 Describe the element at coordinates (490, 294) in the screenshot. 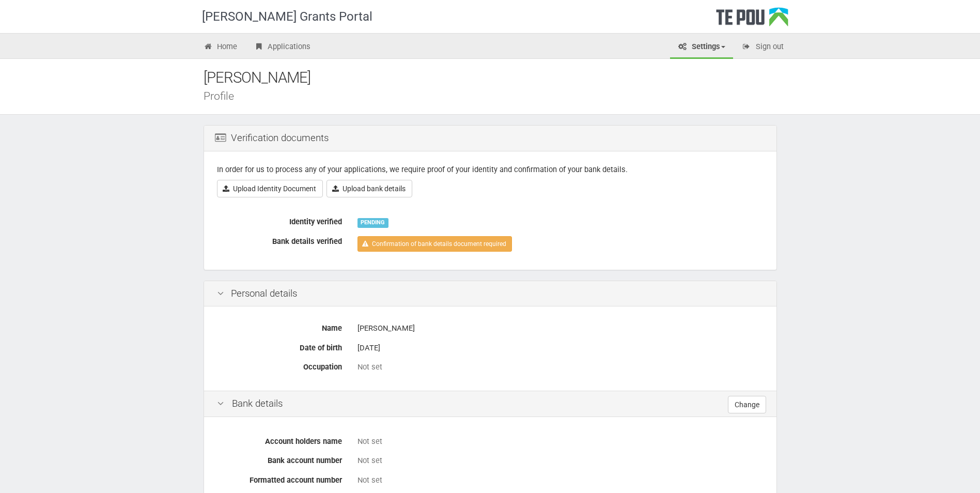

I see `div: Personal details` at that location.